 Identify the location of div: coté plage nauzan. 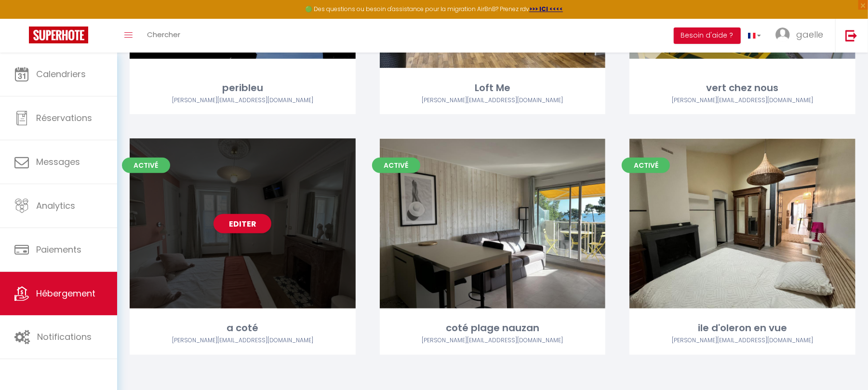
(492, 328).